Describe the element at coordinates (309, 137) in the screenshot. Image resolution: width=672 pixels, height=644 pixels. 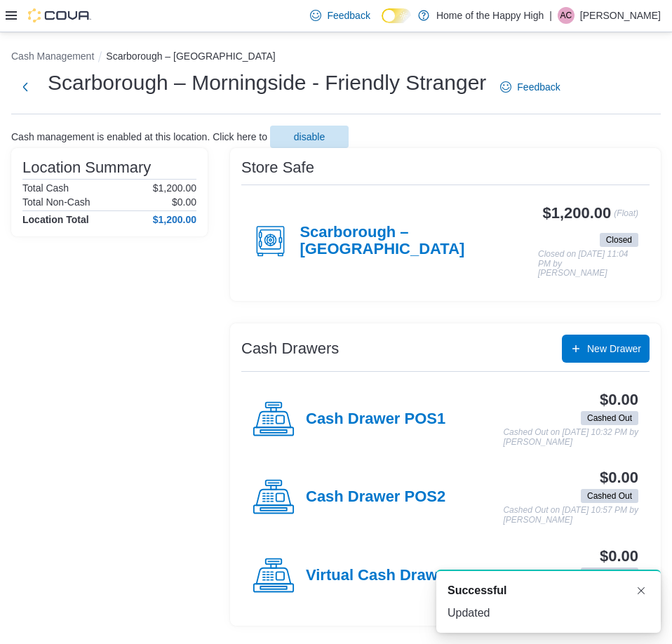
I see `button: disable` at that location.